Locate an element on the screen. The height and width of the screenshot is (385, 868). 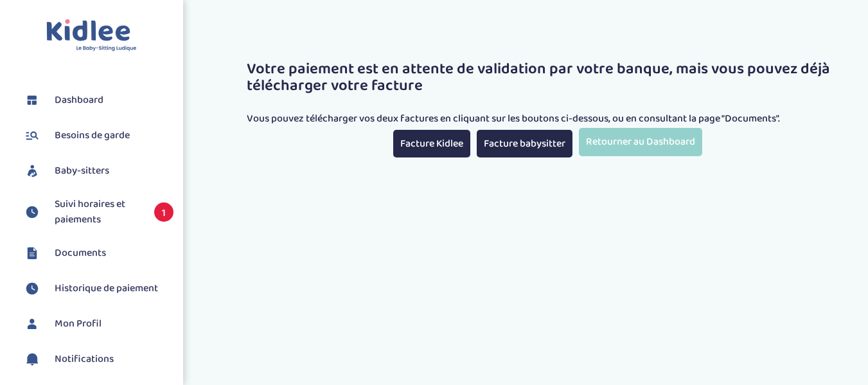
a: Facture Kidlee is located at coordinates (432, 143).